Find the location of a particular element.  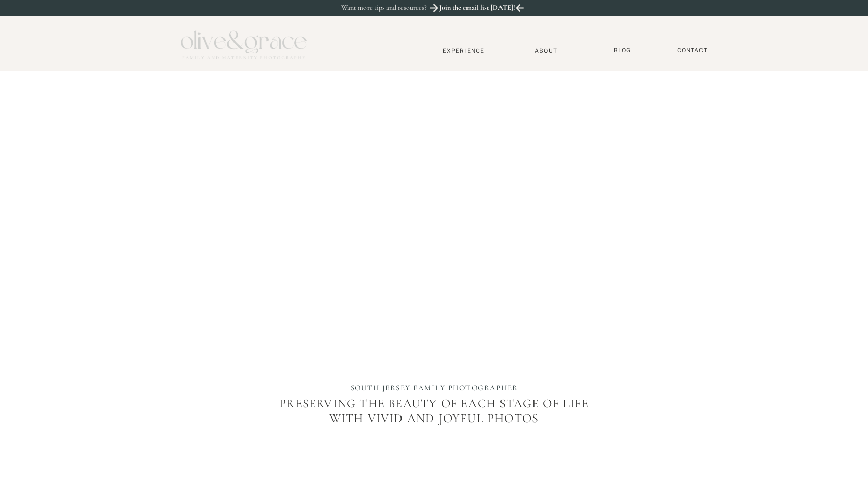

a: Contact is located at coordinates (693, 50).